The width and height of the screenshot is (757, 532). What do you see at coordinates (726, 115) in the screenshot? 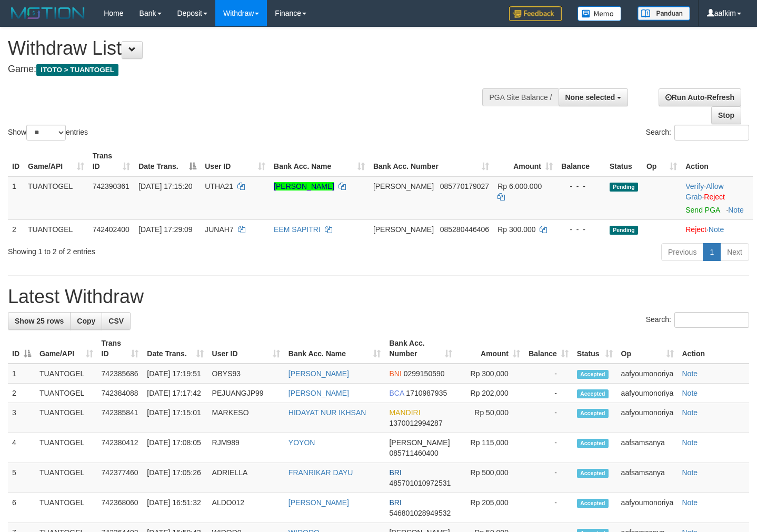
I see `a: Stop` at bounding box center [726, 115].